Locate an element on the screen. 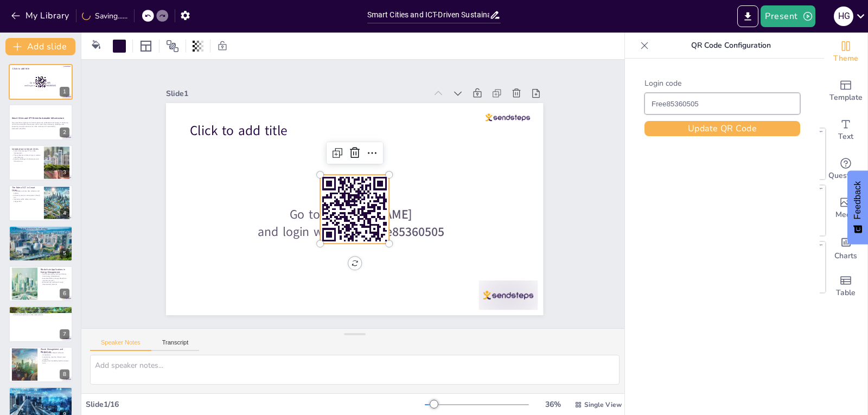 The height and width of the screenshot is (415, 868). span: Questions is located at coordinates (846, 175).